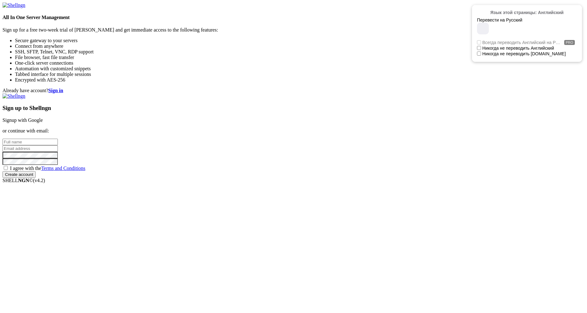 This screenshot has width=587, height=313. I want to click on label: Никогда не переводить Английский, so click(529, 48).